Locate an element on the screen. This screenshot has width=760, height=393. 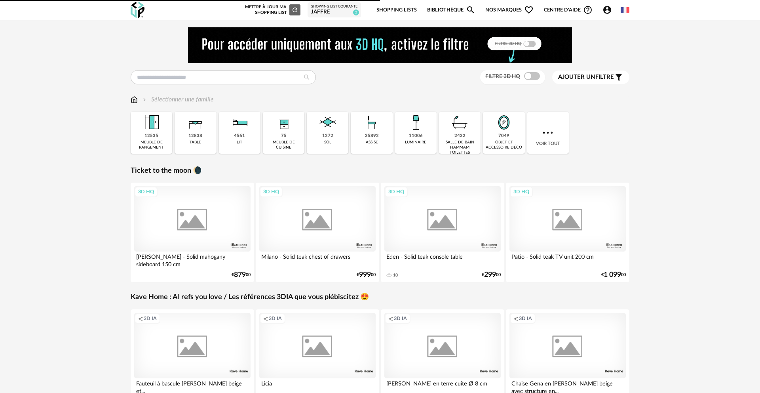
img: Miroir.png is located at coordinates (504, 122).